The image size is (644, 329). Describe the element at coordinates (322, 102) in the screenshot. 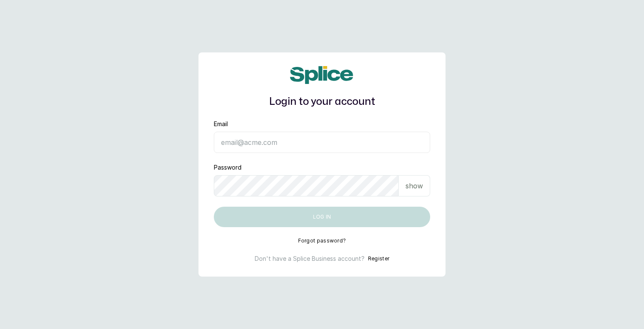

I see `h1: Login to your account` at that location.